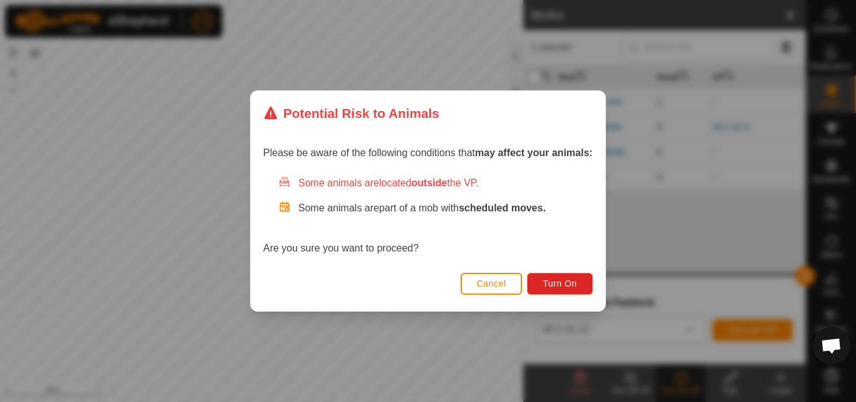  What do you see at coordinates (436, 183) in the screenshot?
I see `div: Some animals are` at bounding box center [436, 183].